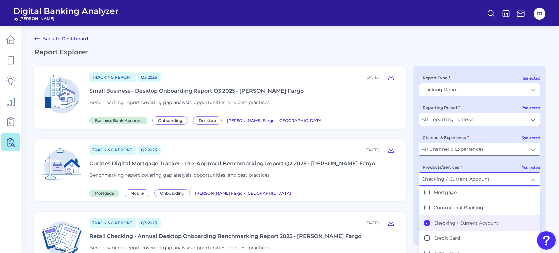  I want to click on span: Business Bank Account, so click(118, 120).